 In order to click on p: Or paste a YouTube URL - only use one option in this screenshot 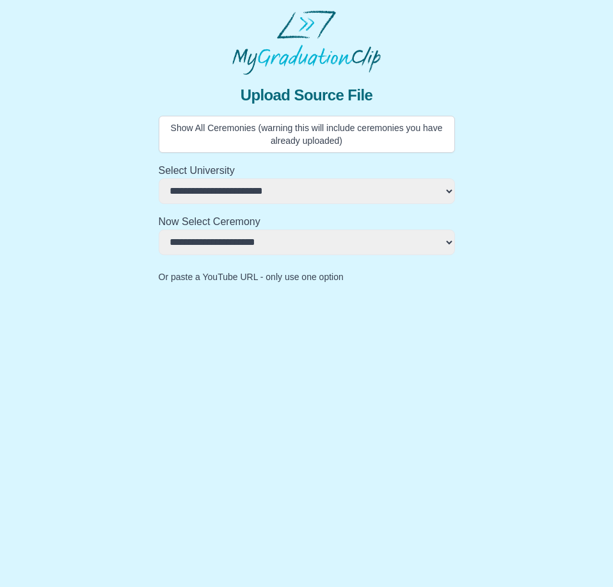, I will do `click(307, 277)`.